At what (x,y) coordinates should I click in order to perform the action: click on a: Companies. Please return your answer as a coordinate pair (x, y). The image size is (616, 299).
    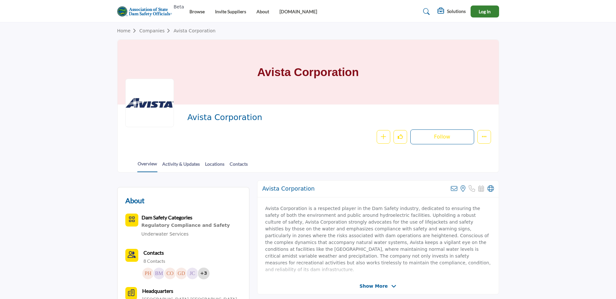
    Looking at the image, I should click on (156, 31).